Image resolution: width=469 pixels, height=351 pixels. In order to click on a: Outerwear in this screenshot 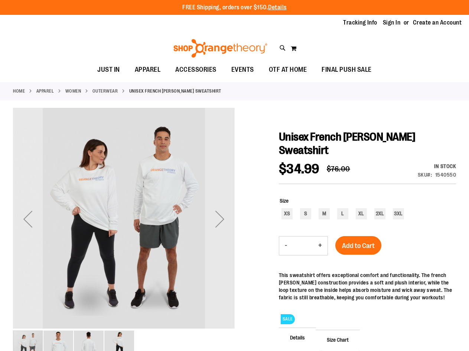, I will do `click(105, 91)`.